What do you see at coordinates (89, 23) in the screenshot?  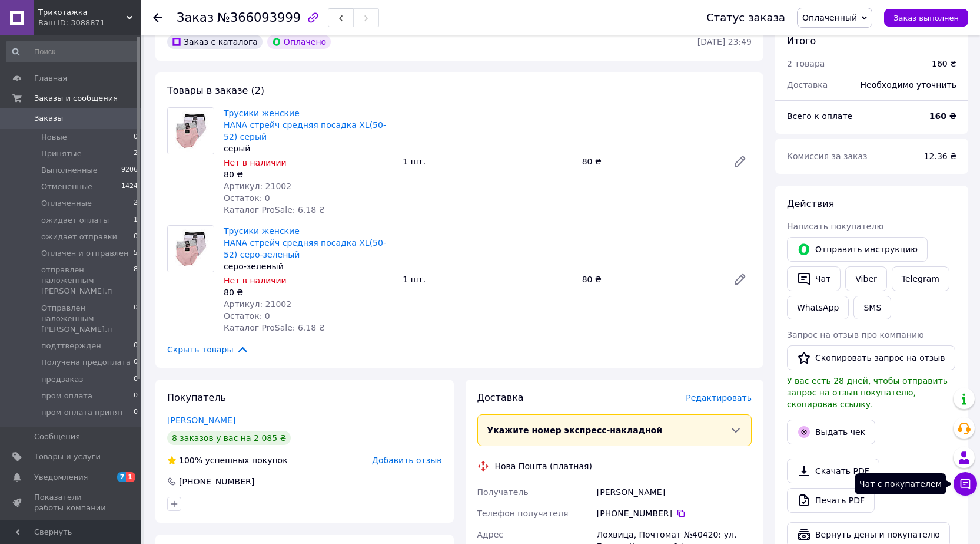 I see `div: Ваш ID: 3088871` at bounding box center [89, 23].